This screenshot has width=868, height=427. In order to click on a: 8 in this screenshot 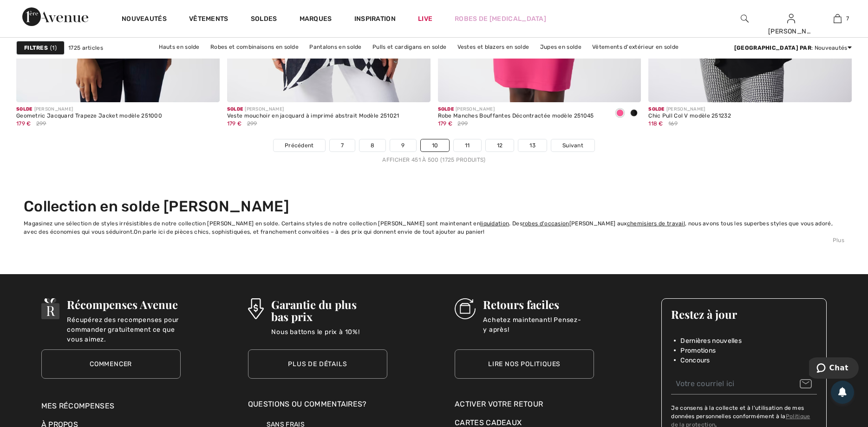, I will do `click(373, 145)`.